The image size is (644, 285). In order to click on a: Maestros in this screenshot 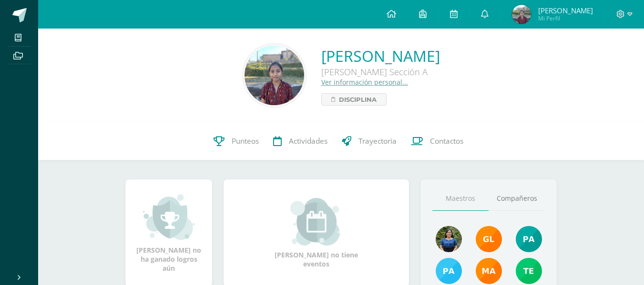, I will do `click(460, 198)`.